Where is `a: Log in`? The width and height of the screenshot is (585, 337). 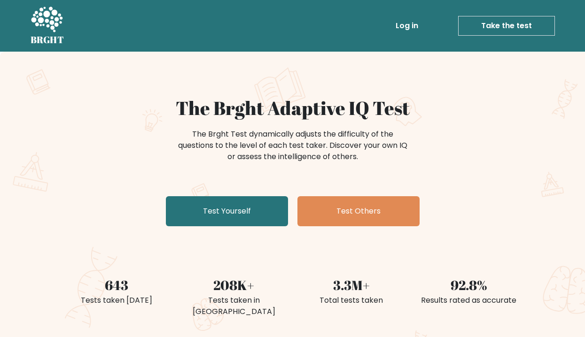
a: Log in is located at coordinates (407, 26).